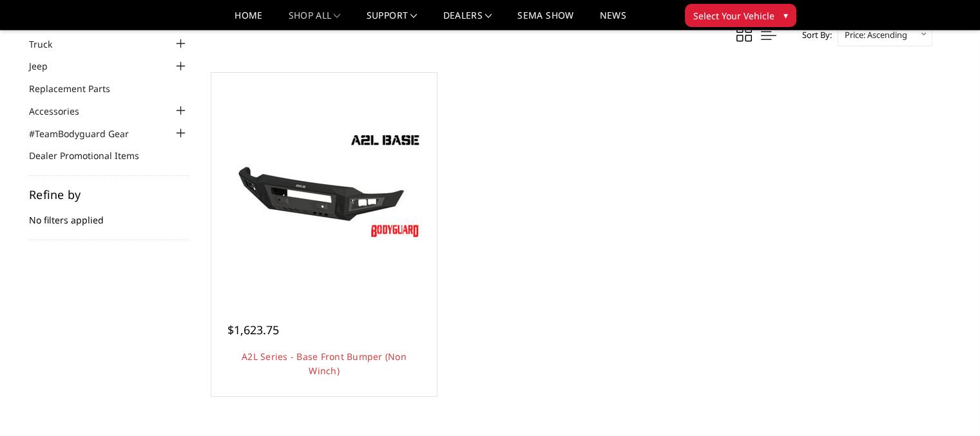  I want to click on a: Replacement Parts, so click(78, 88).